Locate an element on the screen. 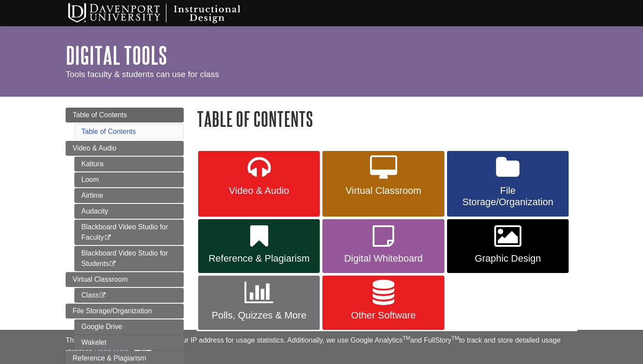 This screenshot has height=364, width=643. a: Digital Whiteboard is located at coordinates (383, 246).